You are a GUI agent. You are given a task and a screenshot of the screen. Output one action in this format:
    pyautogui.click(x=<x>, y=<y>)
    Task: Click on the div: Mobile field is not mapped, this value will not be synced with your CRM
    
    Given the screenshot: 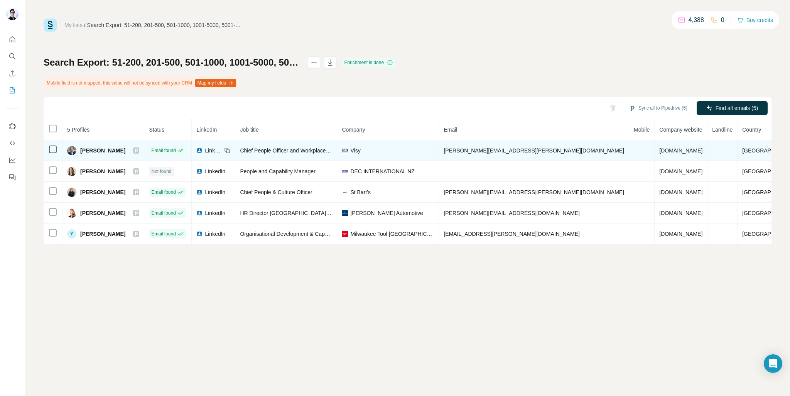 What is the action you would take?
    pyautogui.click(x=140, y=83)
    